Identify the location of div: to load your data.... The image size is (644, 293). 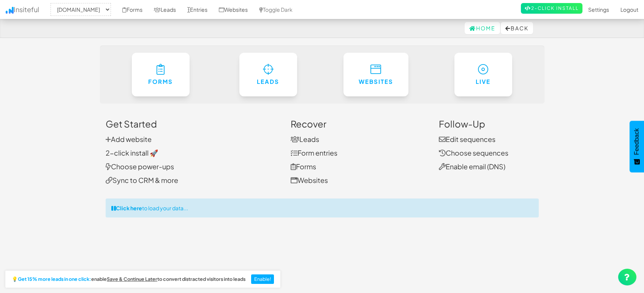
(322, 208).